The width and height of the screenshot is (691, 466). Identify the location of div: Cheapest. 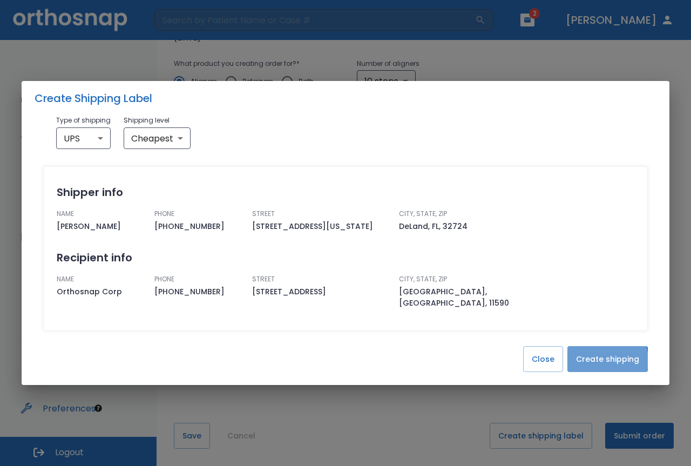
(157, 138).